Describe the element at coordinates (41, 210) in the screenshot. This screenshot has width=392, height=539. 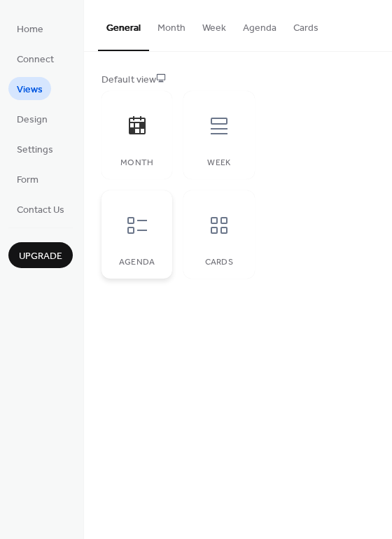
I see `span: Contact Us` at that location.